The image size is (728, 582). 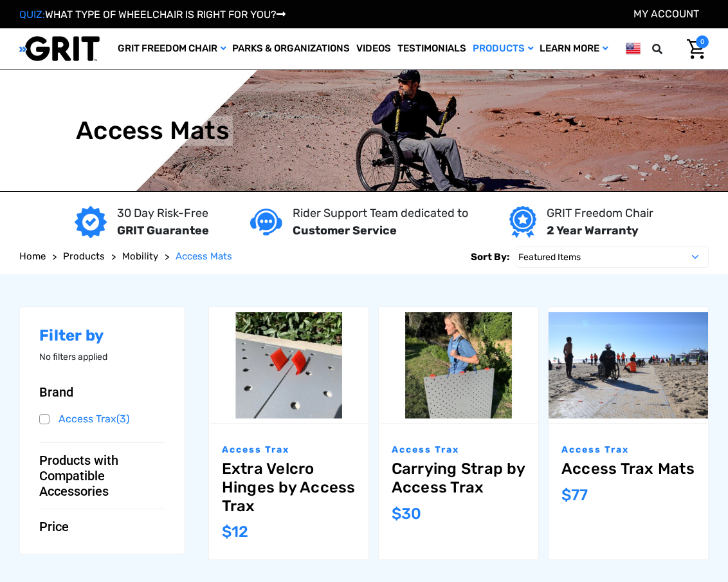 What do you see at coordinates (140, 256) in the screenshot?
I see `a: Mobility` at bounding box center [140, 256].